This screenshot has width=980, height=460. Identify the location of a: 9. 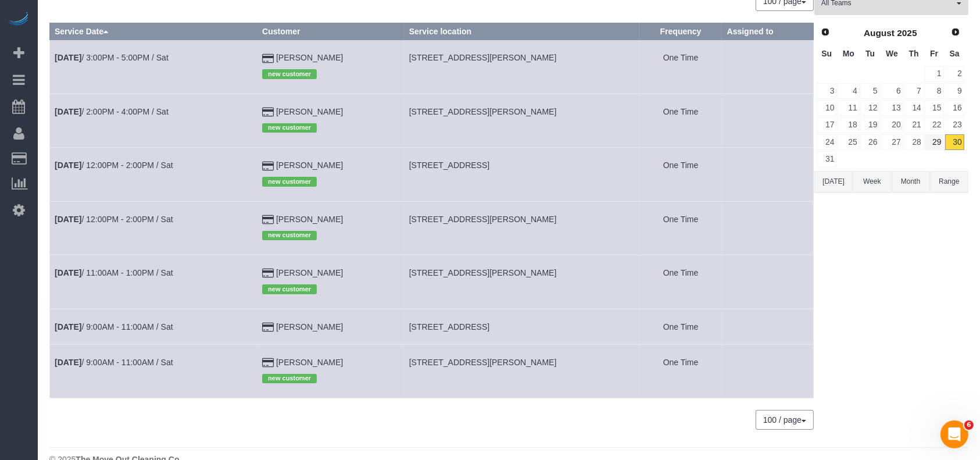
(955, 91).